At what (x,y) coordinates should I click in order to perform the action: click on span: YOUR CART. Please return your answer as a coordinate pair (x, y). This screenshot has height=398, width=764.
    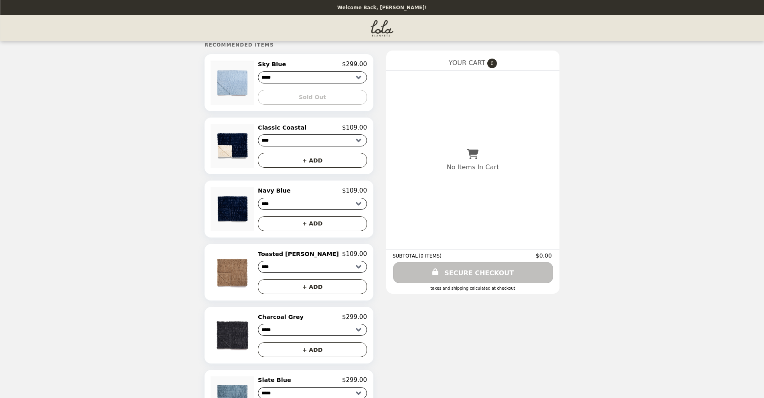
    Looking at the image, I should click on (467, 63).